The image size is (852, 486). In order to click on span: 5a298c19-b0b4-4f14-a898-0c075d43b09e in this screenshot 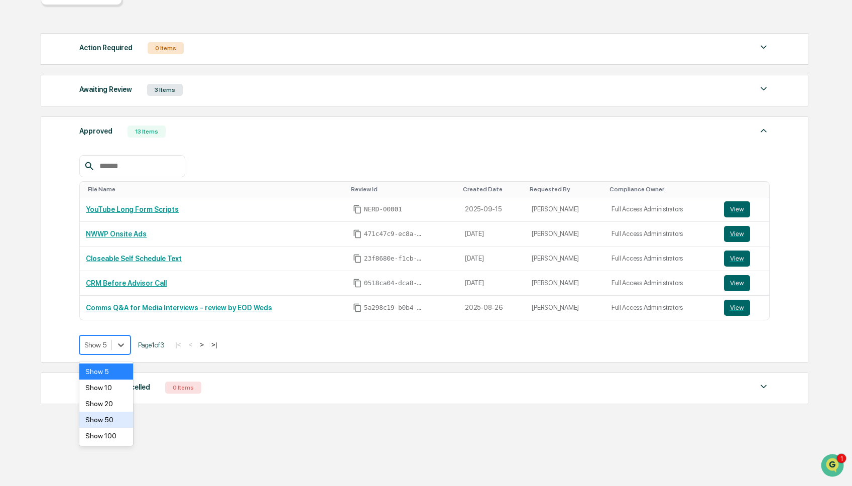, I will do `click(394, 308)`.